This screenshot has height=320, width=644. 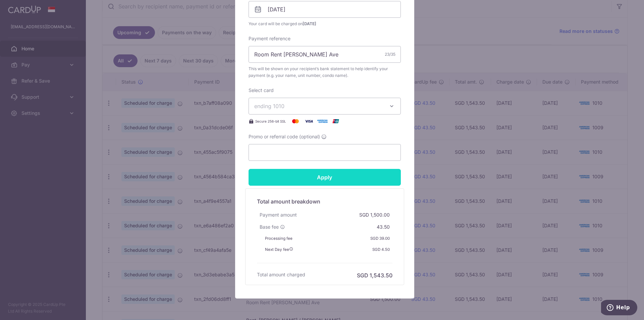 What do you see at coordinates (271, 121) in the screenshot?
I see `span: Secure 256-bit SSL` at bounding box center [271, 121].